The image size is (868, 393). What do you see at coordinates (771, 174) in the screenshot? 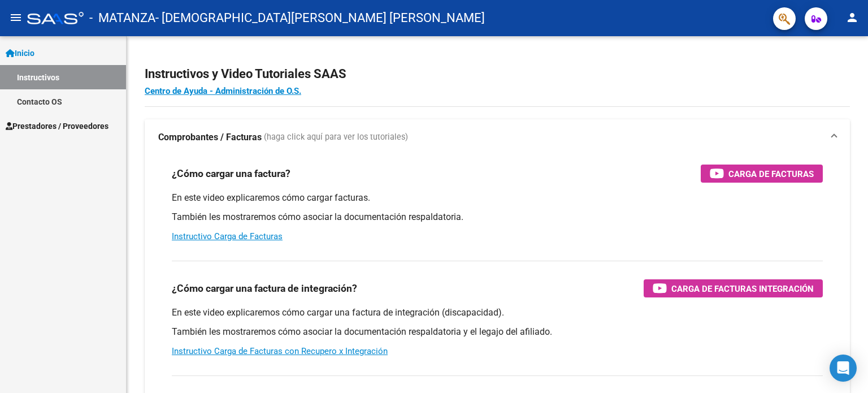
I see `span: Carga de Facturas` at bounding box center [771, 174].